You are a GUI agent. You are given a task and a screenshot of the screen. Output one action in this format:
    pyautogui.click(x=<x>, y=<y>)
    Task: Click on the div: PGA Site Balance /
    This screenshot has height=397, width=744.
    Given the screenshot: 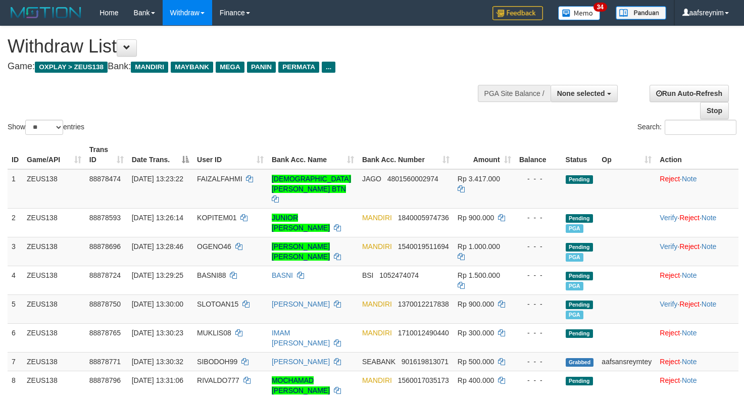 What is the action you would take?
    pyautogui.click(x=514, y=93)
    